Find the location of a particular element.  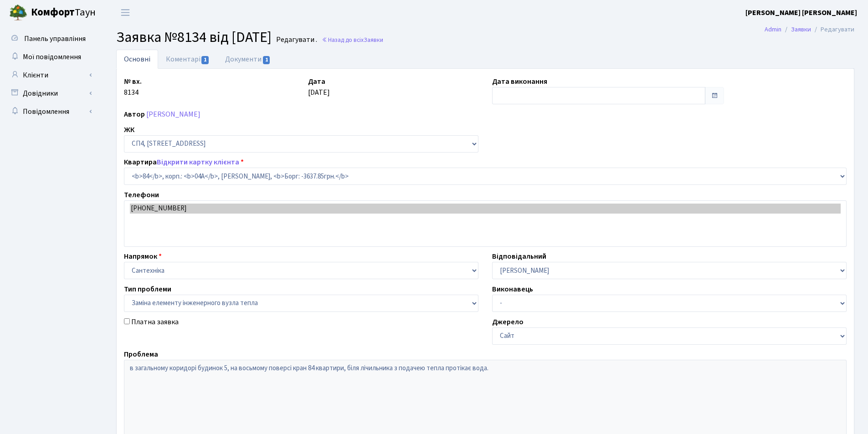

a: Мої повідомлення is located at coordinates (50, 57).